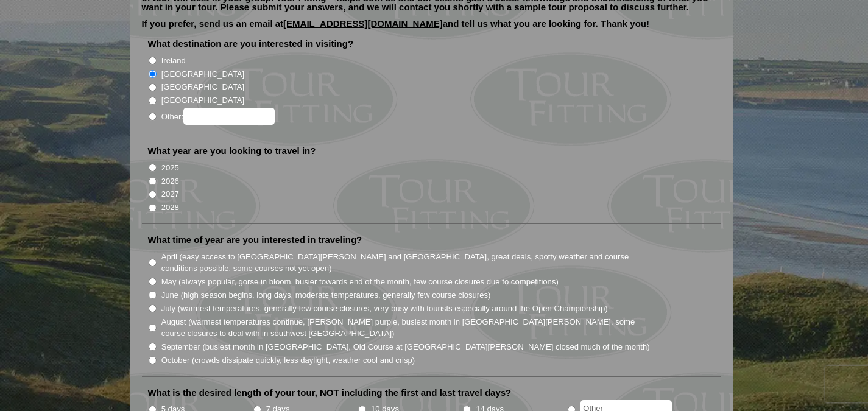 Image resolution: width=868 pixels, height=411 pixels. I want to click on input: Other:, so click(229, 116).